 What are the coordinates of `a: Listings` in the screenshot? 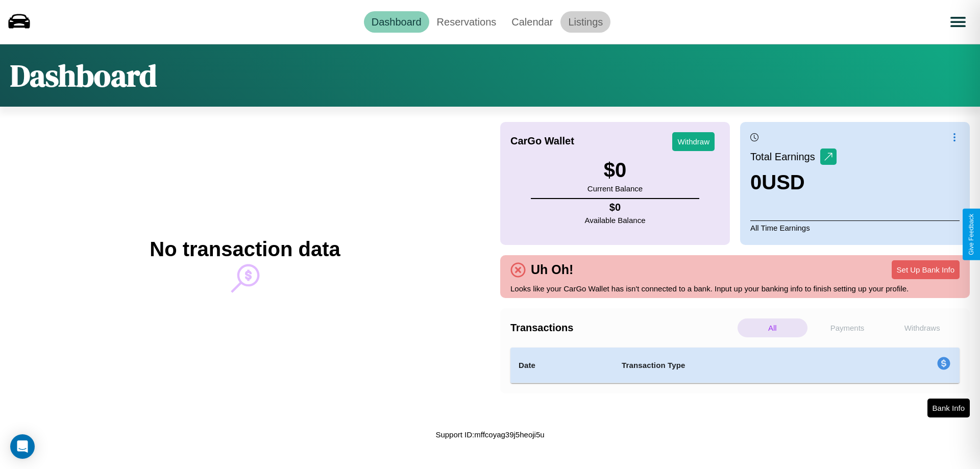 It's located at (586, 22).